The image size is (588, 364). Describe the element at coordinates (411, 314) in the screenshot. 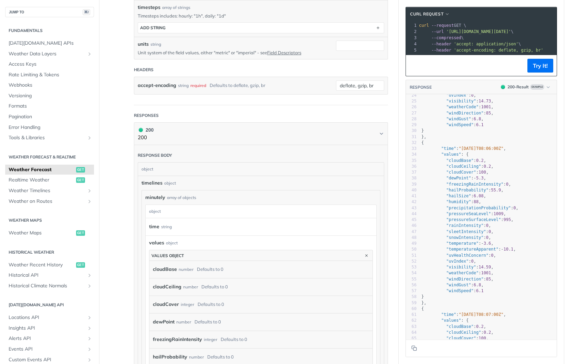

I see `div: 61` at that location.